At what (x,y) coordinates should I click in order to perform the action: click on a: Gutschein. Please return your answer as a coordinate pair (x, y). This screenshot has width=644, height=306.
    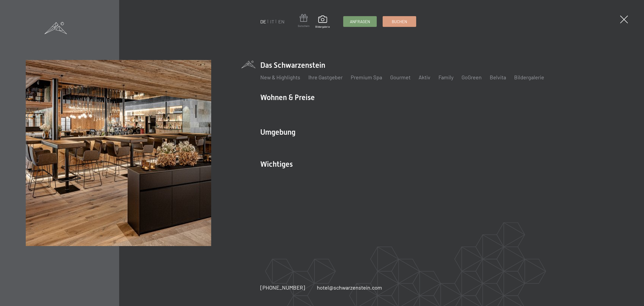
    Looking at the image, I should click on (304, 21).